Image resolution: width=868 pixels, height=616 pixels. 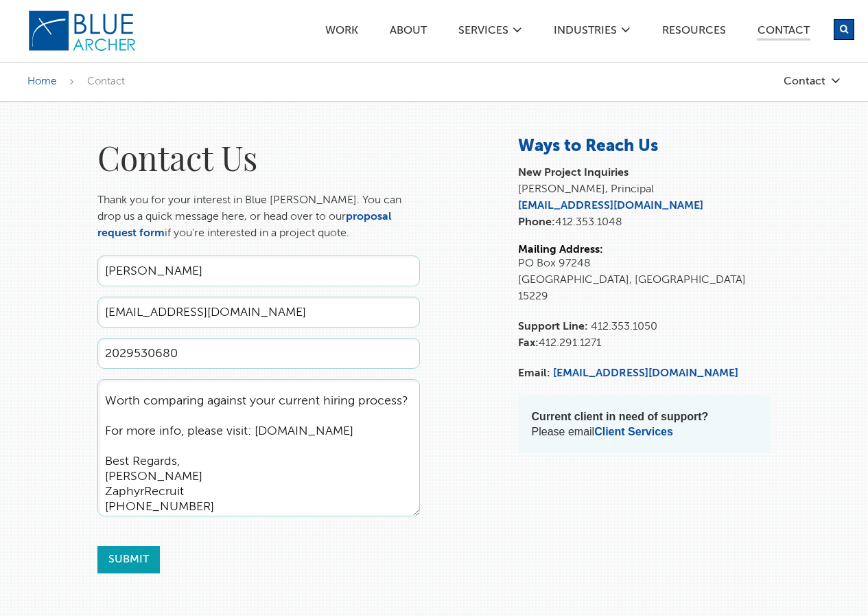 I want to click on strong: New Project Inquiries, so click(x=573, y=173).